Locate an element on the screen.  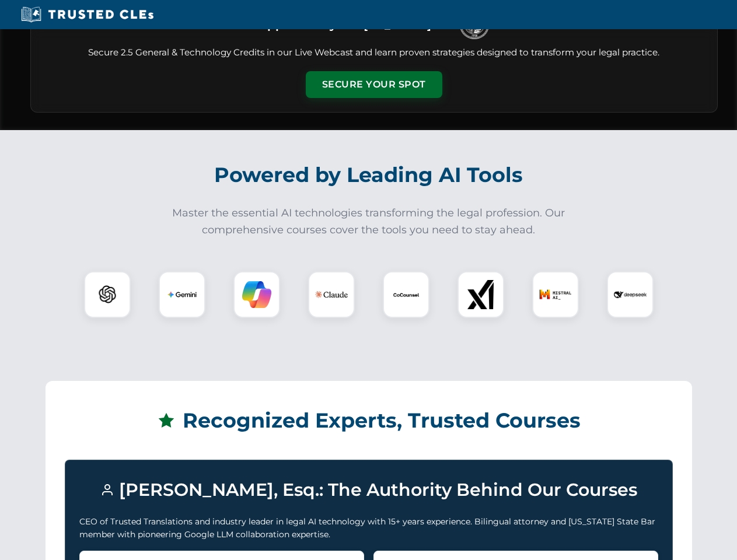
img: Trusted CLEs is located at coordinates (87, 14).